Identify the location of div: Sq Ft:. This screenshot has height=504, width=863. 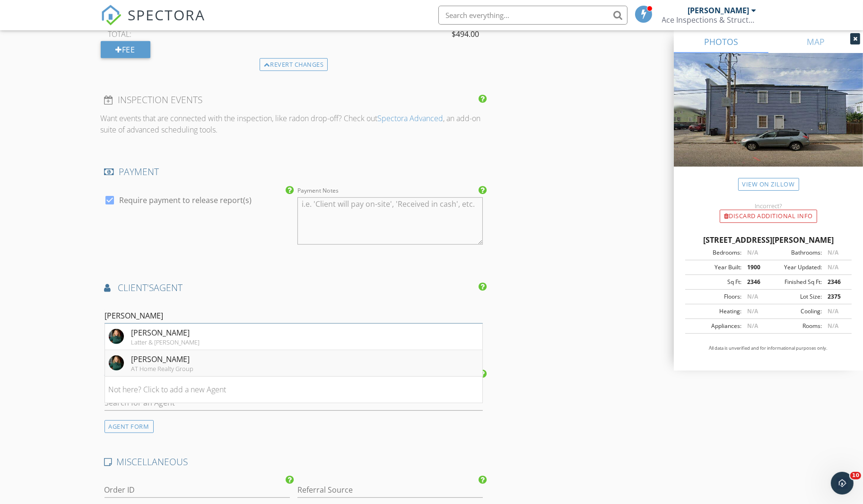
(715, 282).